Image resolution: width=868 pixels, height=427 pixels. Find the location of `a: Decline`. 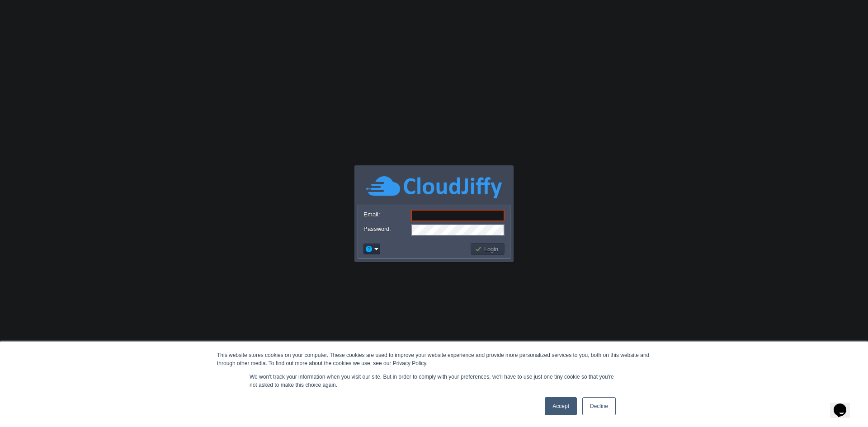

a: Decline is located at coordinates (599, 406).